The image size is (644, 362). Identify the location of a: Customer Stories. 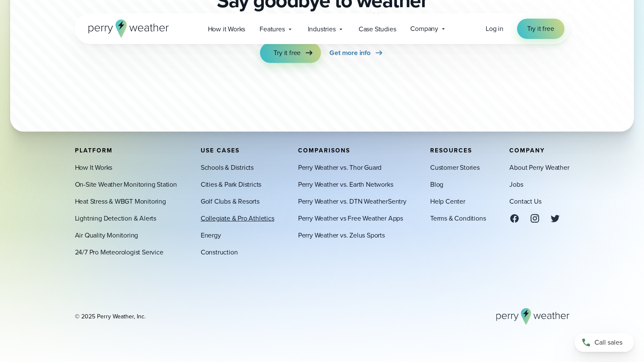
(454, 168).